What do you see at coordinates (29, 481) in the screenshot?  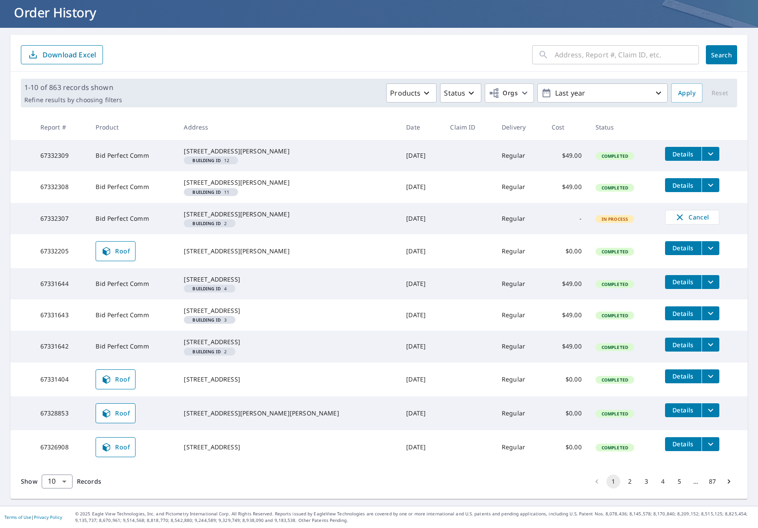 I see `span: Show` at bounding box center [29, 481].